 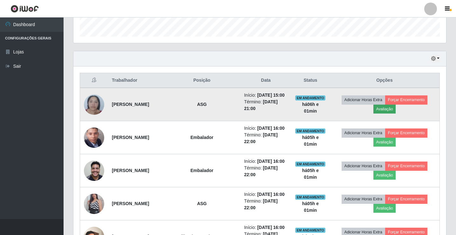 I want to click on img: 1718410528864.jpeg, so click(x=94, y=137).